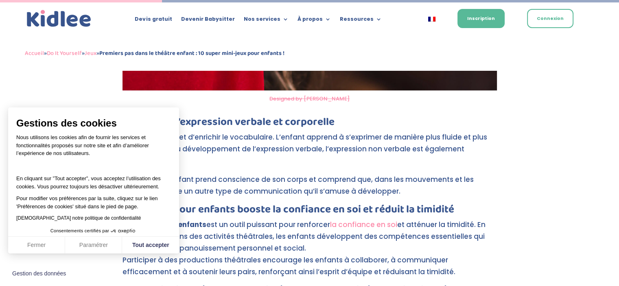 This screenshot has width=619, height=286. I want to click on span: Gestions des cookies, so click(94, 123).